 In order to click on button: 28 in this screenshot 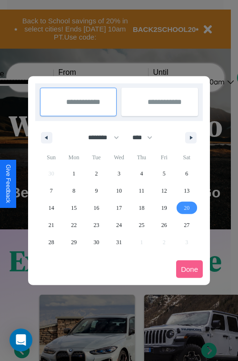, I will do `click(51, 242)`.